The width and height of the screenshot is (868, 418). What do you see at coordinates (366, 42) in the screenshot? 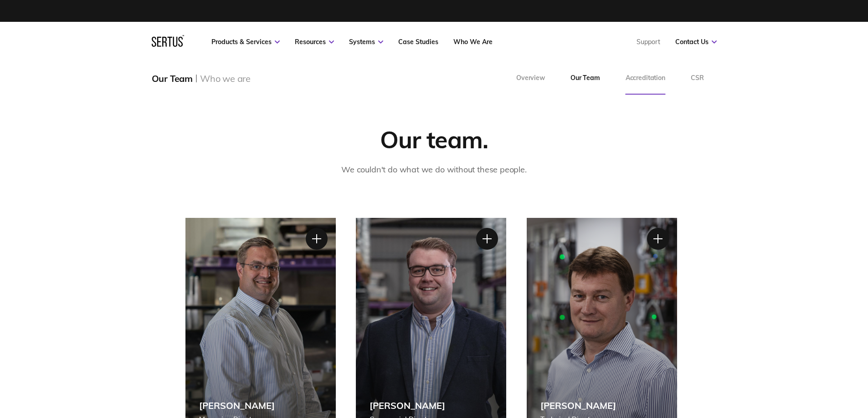
I see `a: Systems` at bounding box center [366, 42].